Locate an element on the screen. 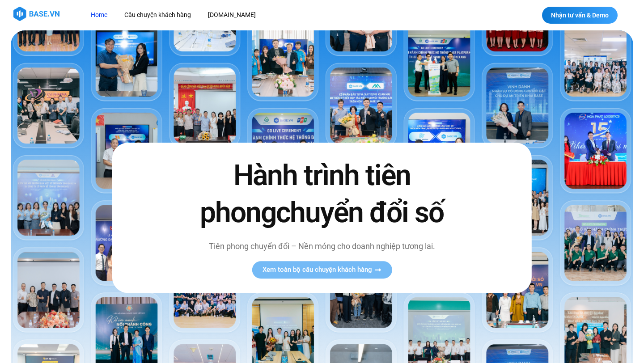 Image resolution: width=644 pixels, height=363 pixels. a: Xem toàn bộ câu chuyện khách hàng is located at coordinates (322, 270).